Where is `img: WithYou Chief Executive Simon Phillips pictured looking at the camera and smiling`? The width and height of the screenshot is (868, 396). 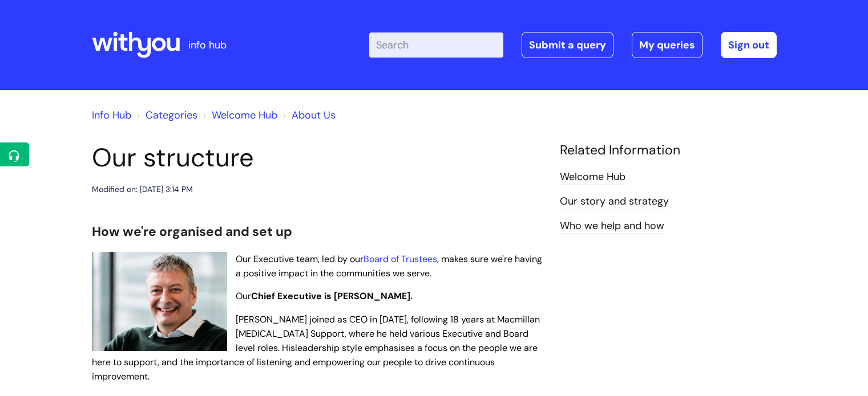
img: WithYou Chief Executive Simon Phillips pictured looking at the camera and smiling is located at coordinates (159, 301).